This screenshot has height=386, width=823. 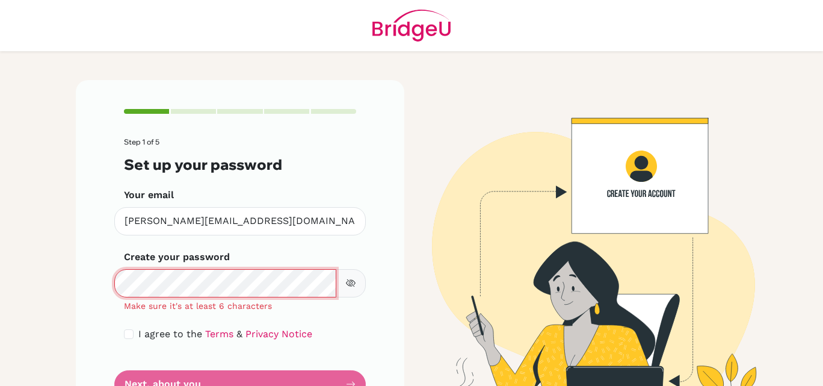 What do you see at coordinates (149, 195) in the screenshot?
I see `label: Your email` at bounding box center [149, 195].